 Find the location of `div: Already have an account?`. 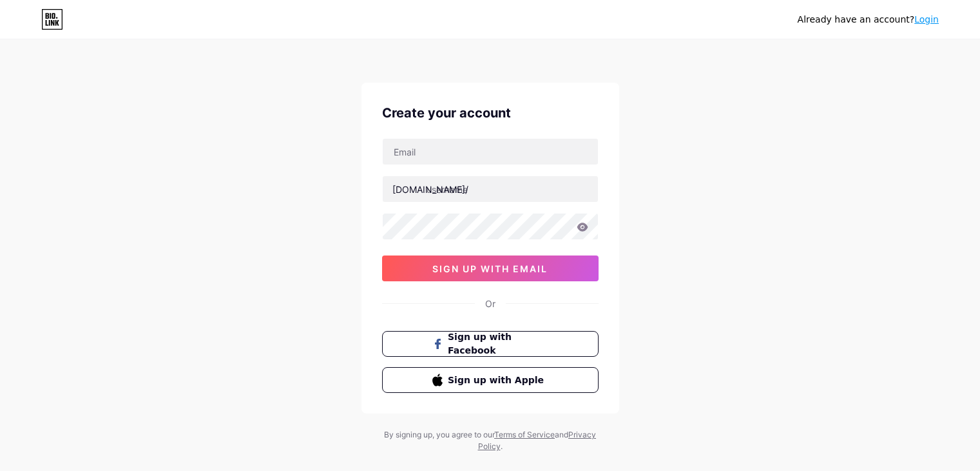

div: Already have an account? is located at coordinates (868, 19).